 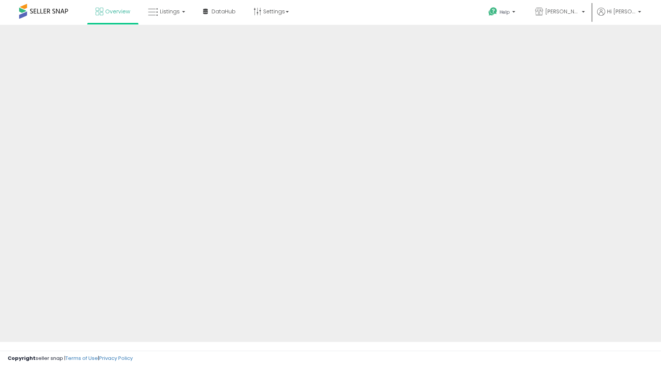 I want to click on span: Help, so click(x=504, y=12).